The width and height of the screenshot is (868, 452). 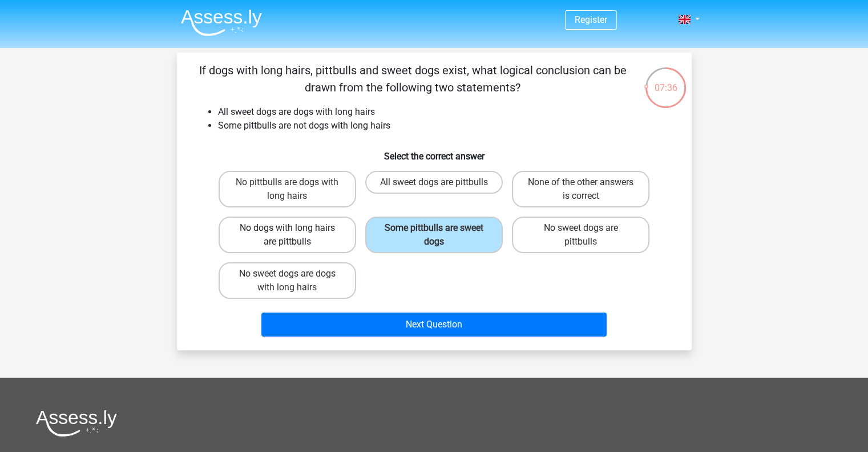 What do you see at coordinates (434, 235) in the screenshot?
I see `label: Some pittbulls are sweet dogs` at bounding box center [434, 235].